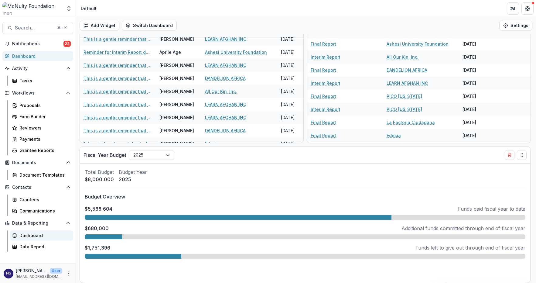  Describe the element at coordinates (38, 187) in the screenshot. I see `span: Contacts` at that location.